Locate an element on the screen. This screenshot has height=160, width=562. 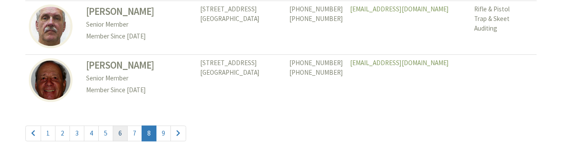
a: 9 is located at coordinates (163, 133).